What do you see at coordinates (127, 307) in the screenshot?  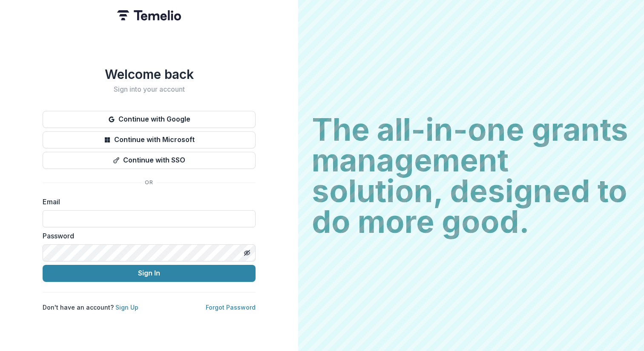 I see `a: Sign Up` at bounding box center [127, 307].